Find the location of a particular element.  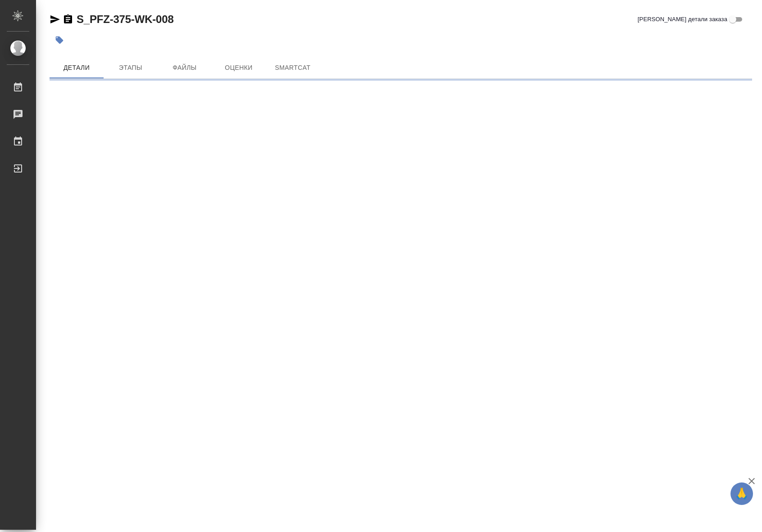

span: Детали is located at coordinates (76, 68).